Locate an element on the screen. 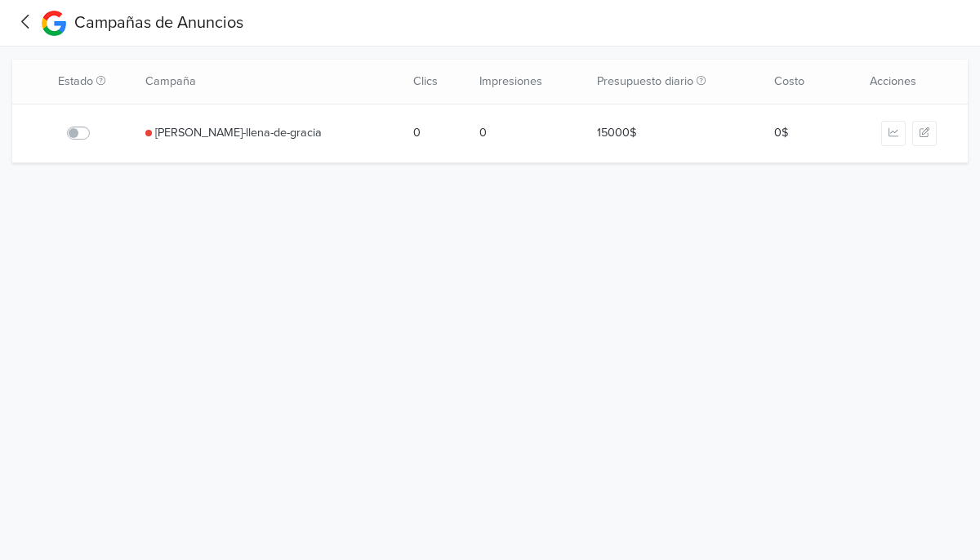 This screenshot has height=560, width=980. a: 0$ is located at coordinates (798, 133).